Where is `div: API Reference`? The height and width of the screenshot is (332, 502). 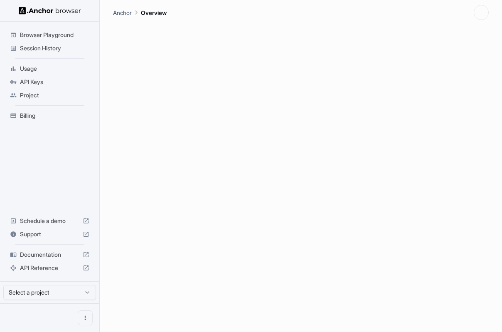 div: API Reference is located at coordinates (49, 268).